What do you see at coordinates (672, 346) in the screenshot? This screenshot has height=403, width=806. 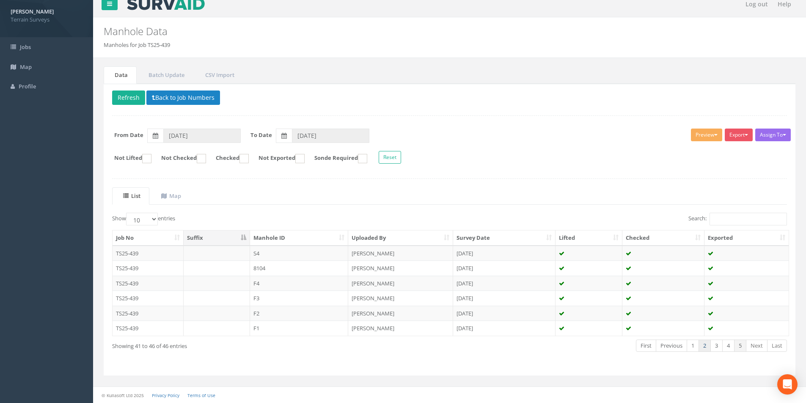 I see `a: Previous` at bounding box center [672, 346].